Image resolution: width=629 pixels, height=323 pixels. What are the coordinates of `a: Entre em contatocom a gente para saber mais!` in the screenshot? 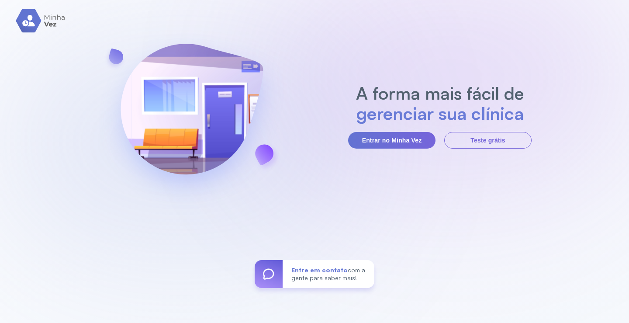 It's located at (315, 274).